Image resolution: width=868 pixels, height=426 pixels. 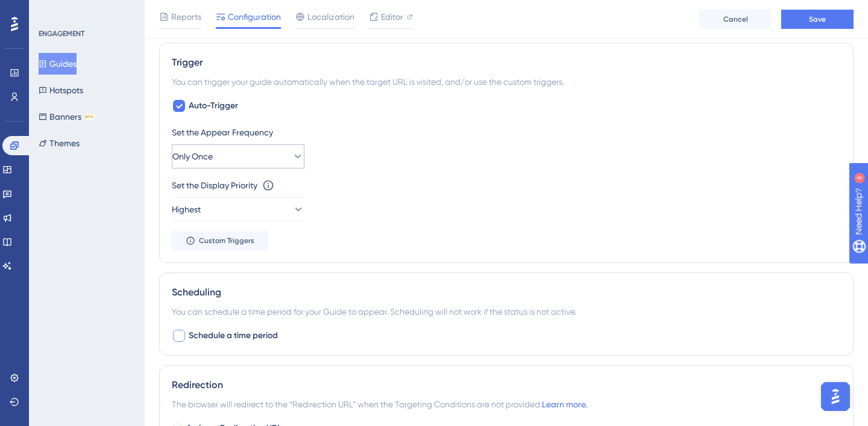 What do you see at coordinates (89, 117) in the screenshot?
I see `div: BETA` at bounding box center [89, 117].